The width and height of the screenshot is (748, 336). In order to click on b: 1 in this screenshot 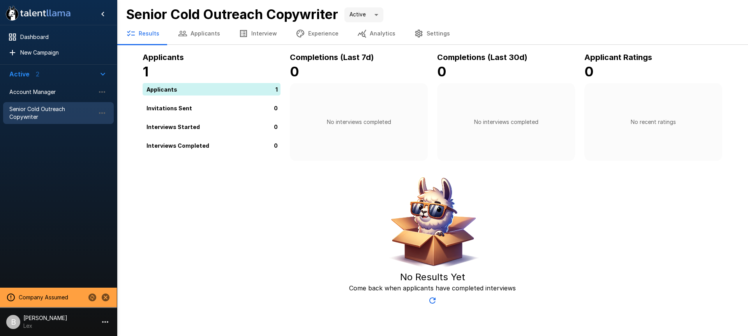, I will do `click(145, 71)`.